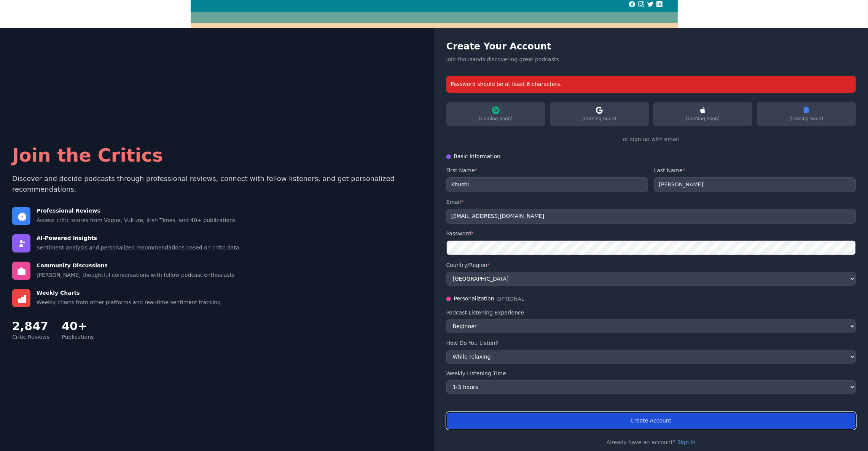  I want to click on label: Weekly Listening Time, so click(651, 373).